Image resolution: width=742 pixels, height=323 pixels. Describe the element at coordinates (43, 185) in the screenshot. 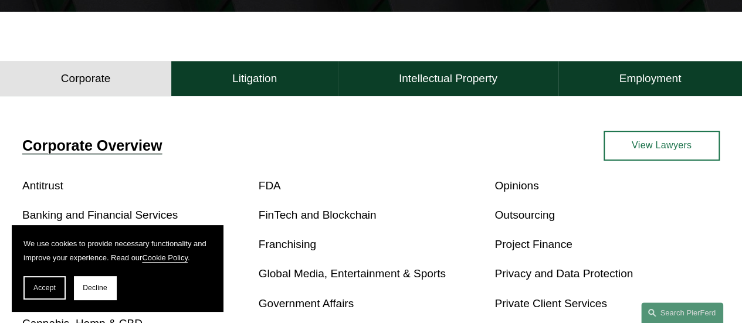

I see `a: Antitrust` at that location.